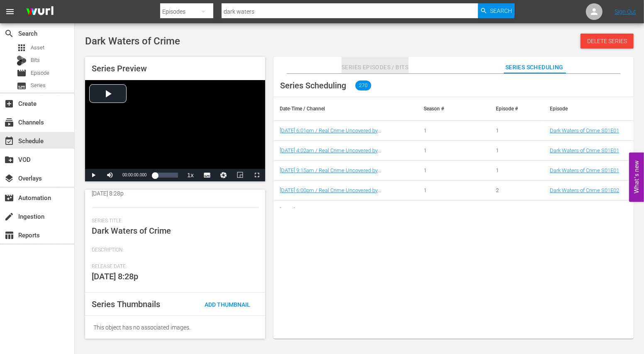  I want to click on button: Search, so click(496, 11).